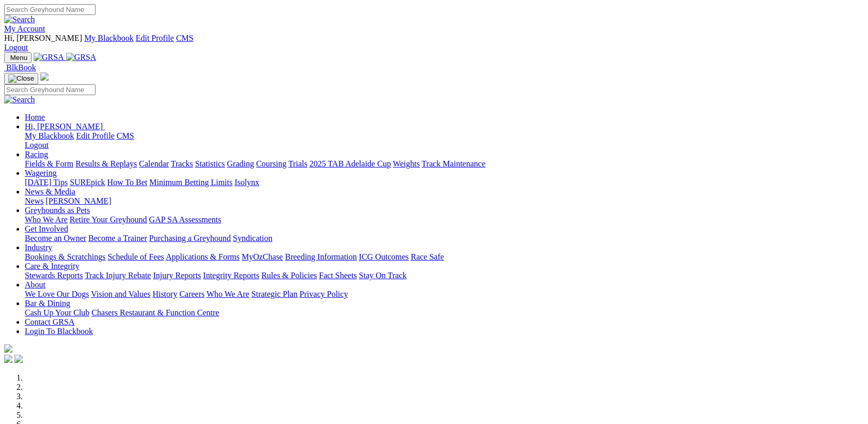  What do you see at coordinates (444, 238) in the screenshot?
I see `div: Get Involved` at bounding box center [444, 238].